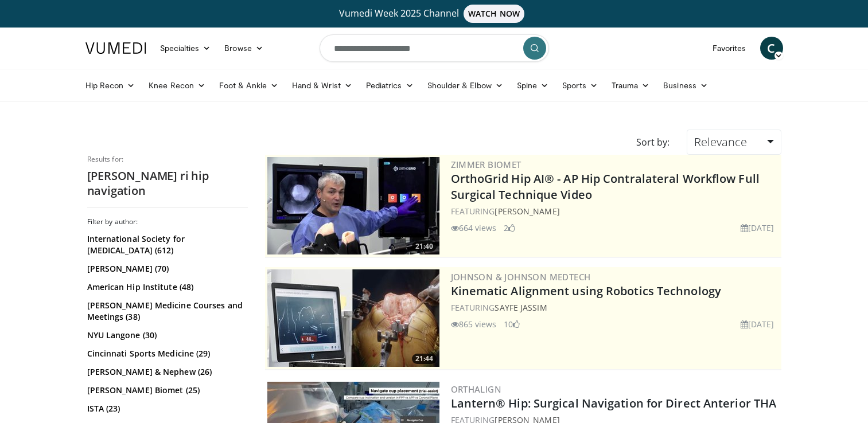  I want to click on a: Browse, so click(244, 48).